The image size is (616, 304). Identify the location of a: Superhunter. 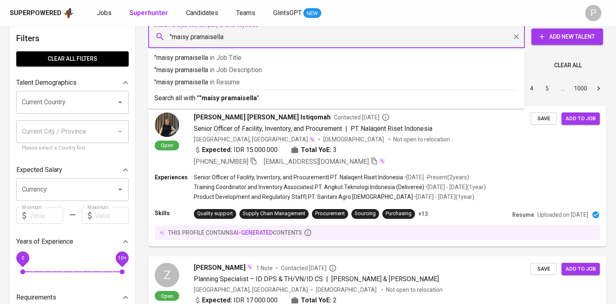
(150, 13).